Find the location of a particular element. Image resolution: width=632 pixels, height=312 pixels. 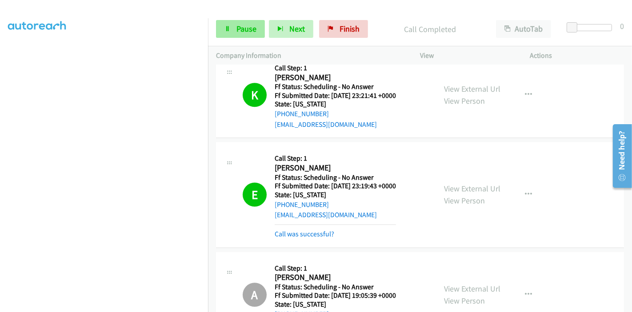

span: Pause is located at coordinates (246, 28).